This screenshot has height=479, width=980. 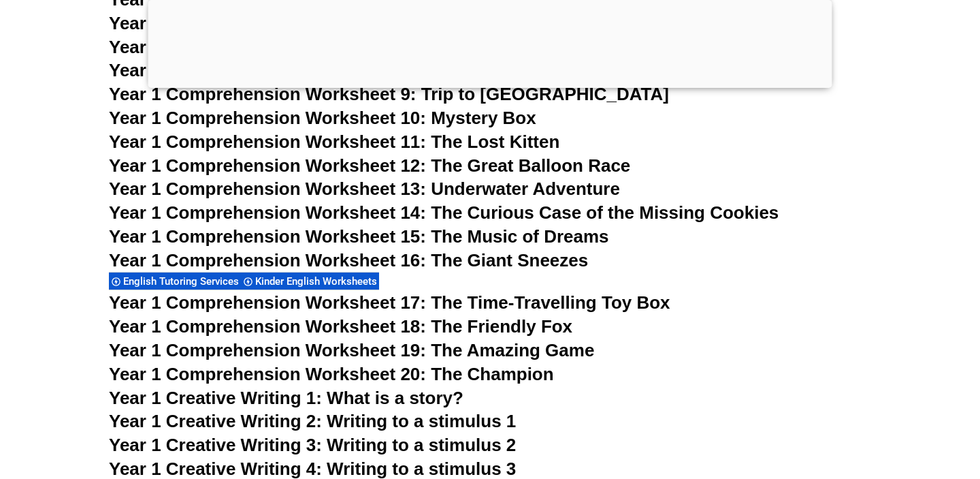 I want to click on a: Year 1 Comprehension Worksheet 16: The Giant Sneezes, so click(x=349, y=260).